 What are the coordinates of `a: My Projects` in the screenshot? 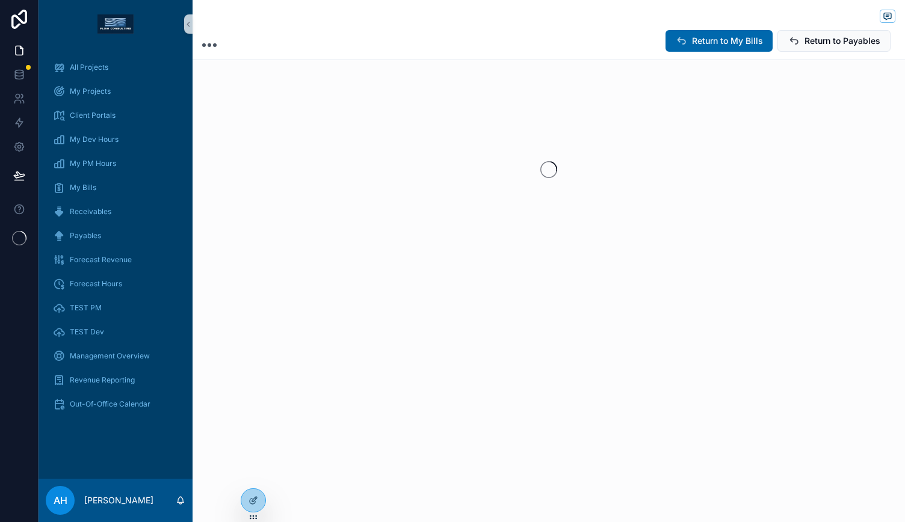 It's located at (116, 91).